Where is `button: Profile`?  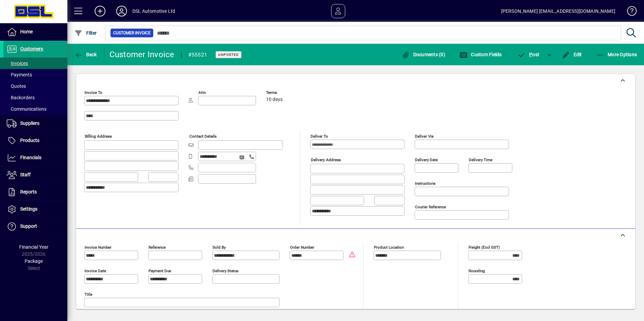
button: Profile is located at coordinates (122, 11).